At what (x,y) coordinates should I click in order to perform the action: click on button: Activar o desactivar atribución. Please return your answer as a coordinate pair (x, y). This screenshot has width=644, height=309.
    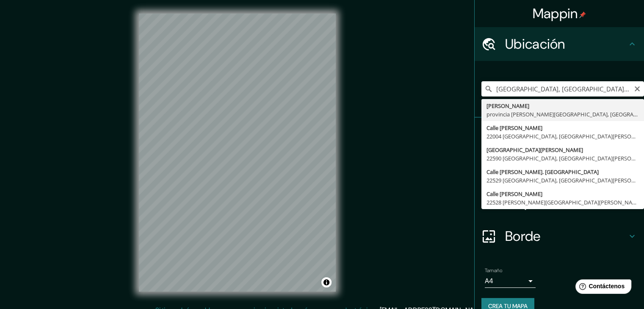
    Looking at the image, I should click on (327, 282).